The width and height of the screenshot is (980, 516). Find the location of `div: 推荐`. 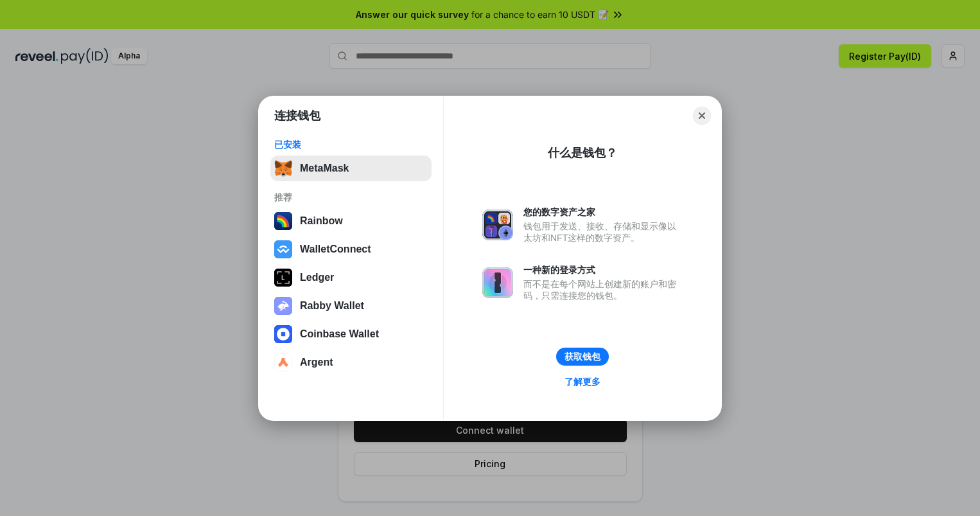

div: 推荐 is located at coordinates (350, 197).